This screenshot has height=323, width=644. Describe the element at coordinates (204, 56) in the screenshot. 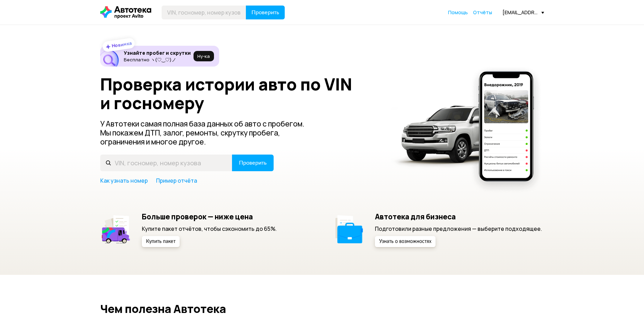

I see `span: Ну‑ка` at that location.